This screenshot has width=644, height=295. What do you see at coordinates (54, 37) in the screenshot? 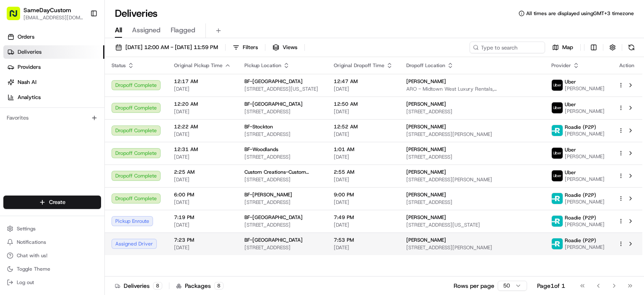
I see `a: Orders` at bounding box center [54, 37].